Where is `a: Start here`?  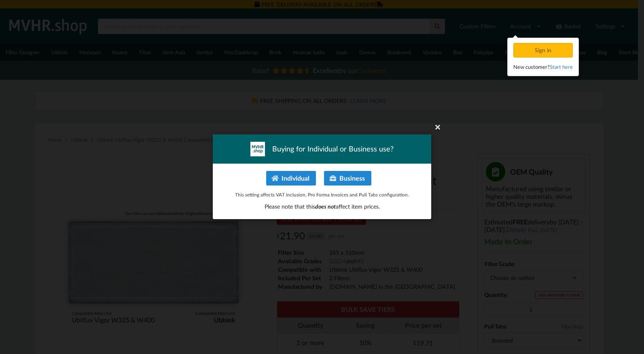
a: Start here is located at coordinates (562, 67).